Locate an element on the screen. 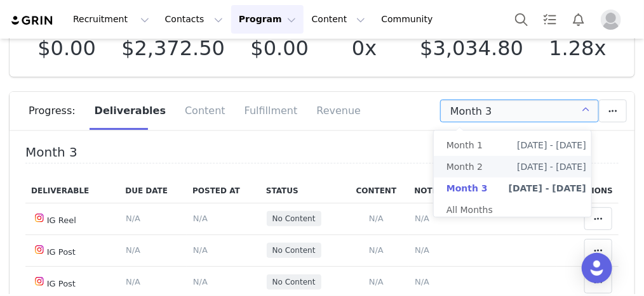 The height and width of the screenshot is (296, 644). body: Rich Text Area. Press ALT-0 for help. is located at coordinates (189, 17).